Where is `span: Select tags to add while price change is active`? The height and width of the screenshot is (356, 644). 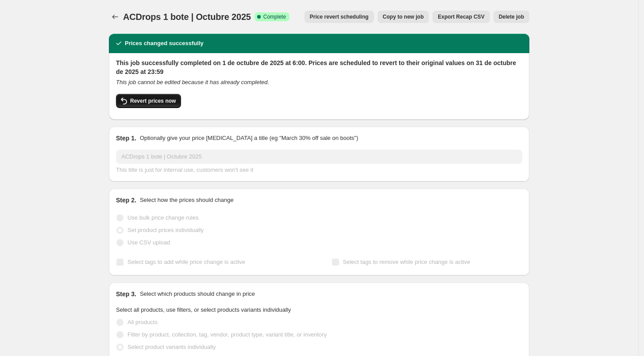 span: Select tags to add while price change is active is located at coordinates (186, 261).